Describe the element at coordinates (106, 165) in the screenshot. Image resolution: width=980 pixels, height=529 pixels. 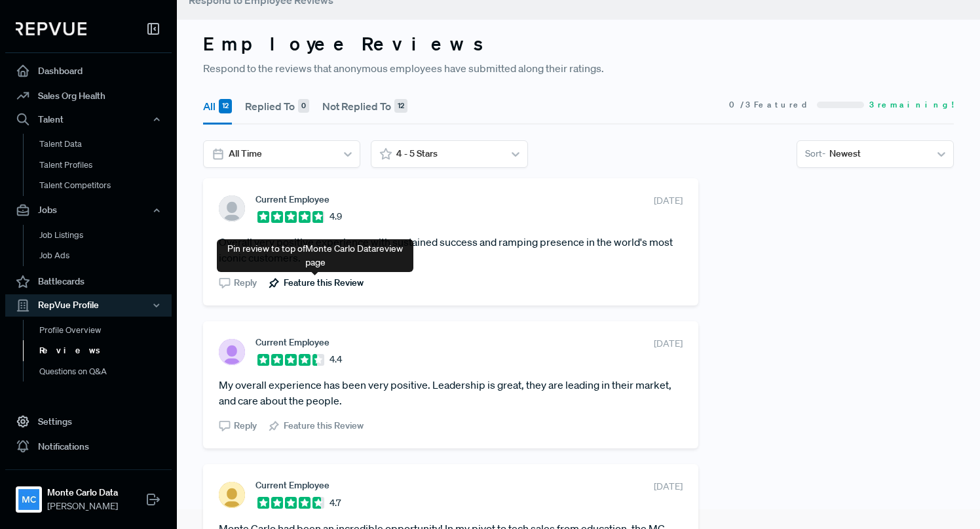
I see `a: Talent Profiles` at that location.